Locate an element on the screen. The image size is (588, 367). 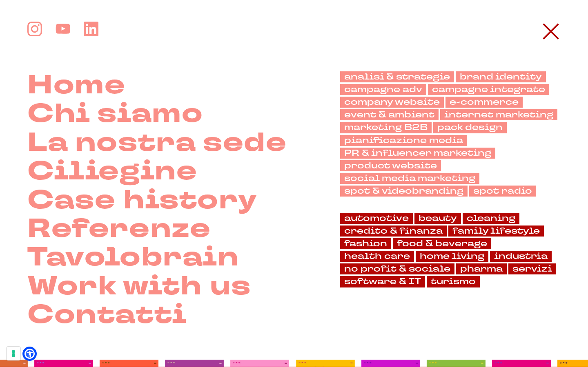
a: food & beverage is located at coordinates (442, 243).